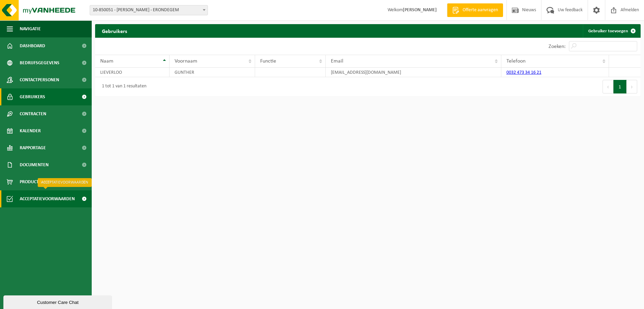 This screenshot has height=309, width=644. I want to click on div: Customer Care Chat, so click(54, 8).